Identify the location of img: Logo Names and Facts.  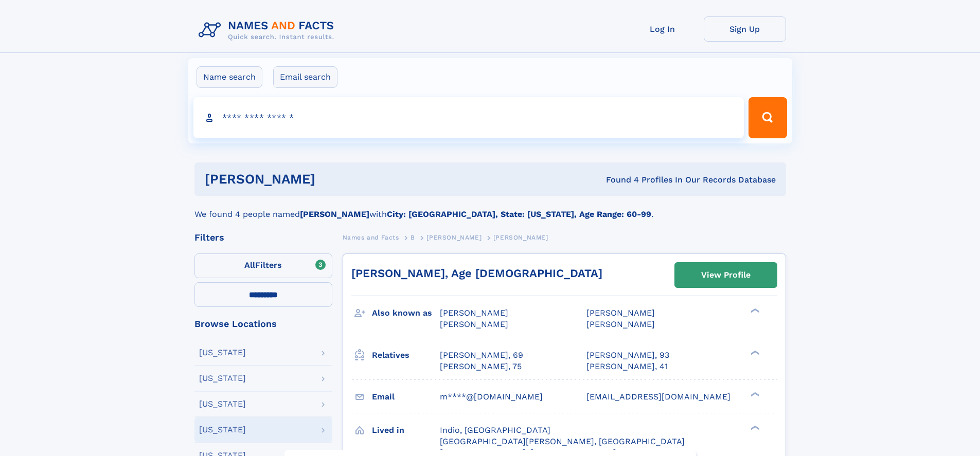
(268, 30).